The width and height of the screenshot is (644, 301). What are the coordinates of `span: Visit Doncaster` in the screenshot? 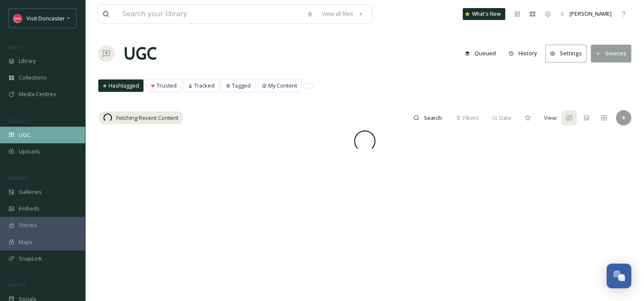 It's located at (46, 18).